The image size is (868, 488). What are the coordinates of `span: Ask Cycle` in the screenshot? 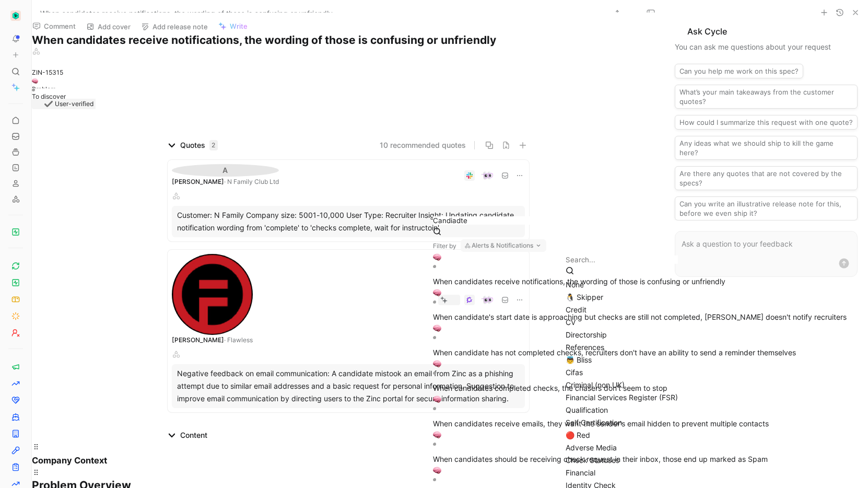 It's located at (766, 32).